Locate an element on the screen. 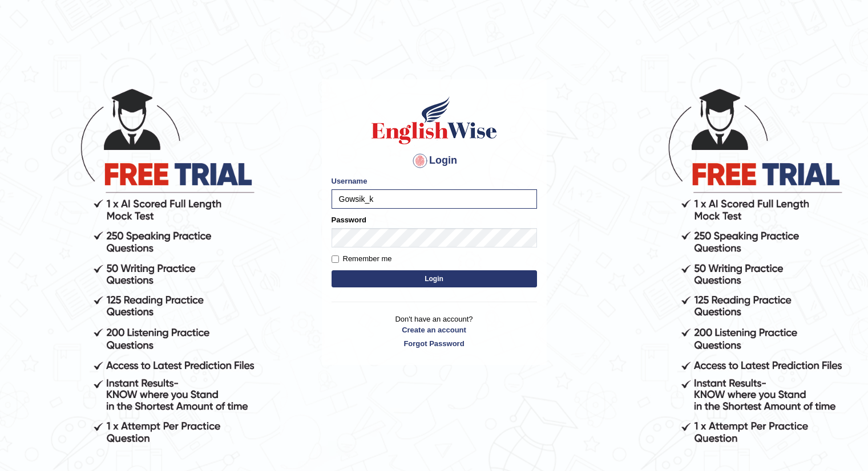 The image size is (868, 471). p: Don't have an account? is located at coordinates (434, 331).